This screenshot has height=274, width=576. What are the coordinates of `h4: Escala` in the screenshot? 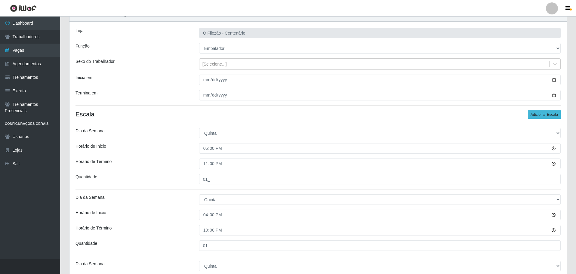 It's located at (318, 114).